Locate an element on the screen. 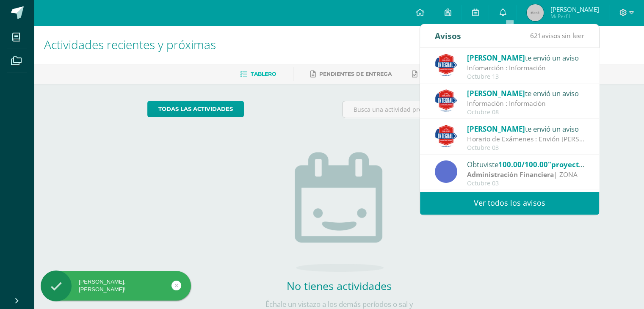  div: | ZONA is located at coordinates (526, 175).